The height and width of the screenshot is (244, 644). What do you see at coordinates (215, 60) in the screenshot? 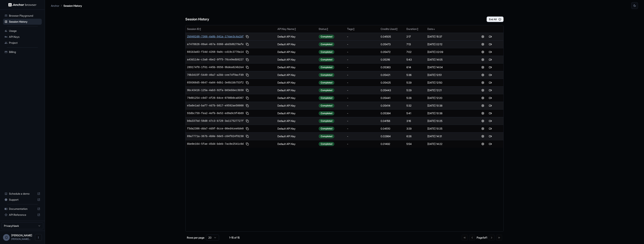
I see `span: a43d114e-c3a8-4be2-9ff5-76ce9edb9227` at bounding box center [215, 60].